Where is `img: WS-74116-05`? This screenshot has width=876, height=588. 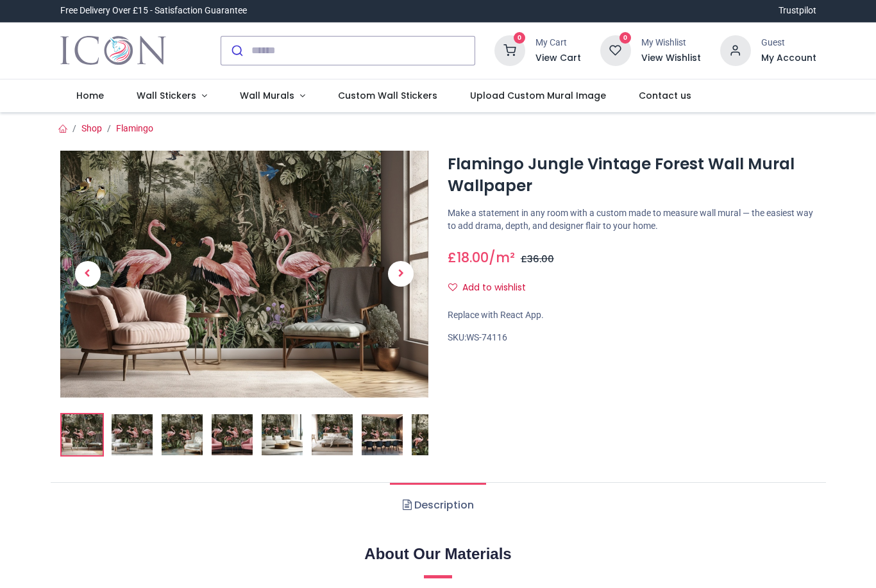
img: WS-74116-05 is located at coordinates (282, 434).